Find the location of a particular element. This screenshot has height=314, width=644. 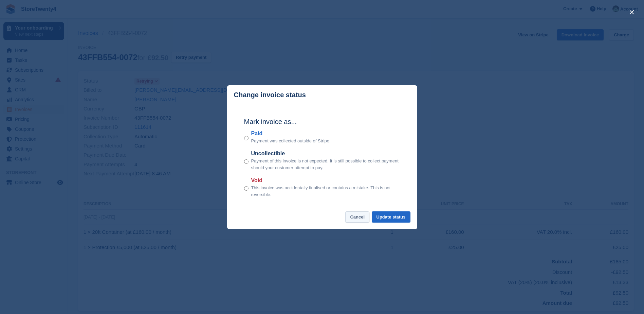

p: This invoice was accidentally finalised or contains a mistake. This is not reversible. is located at coordinates (326, 191).